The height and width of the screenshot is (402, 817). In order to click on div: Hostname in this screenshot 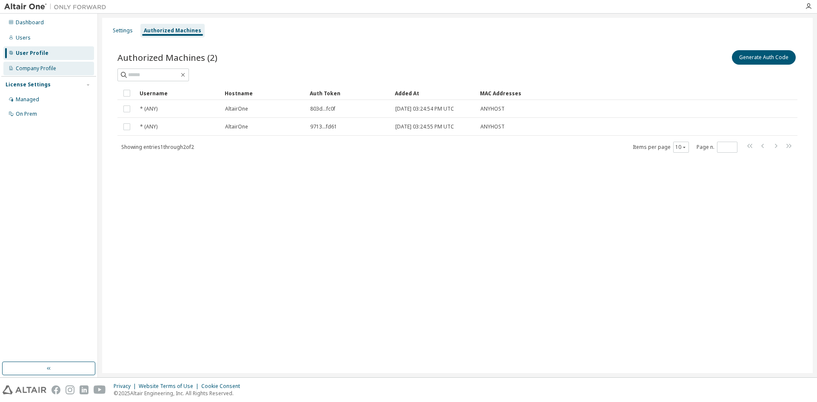, I will do `click(264, 93)`.